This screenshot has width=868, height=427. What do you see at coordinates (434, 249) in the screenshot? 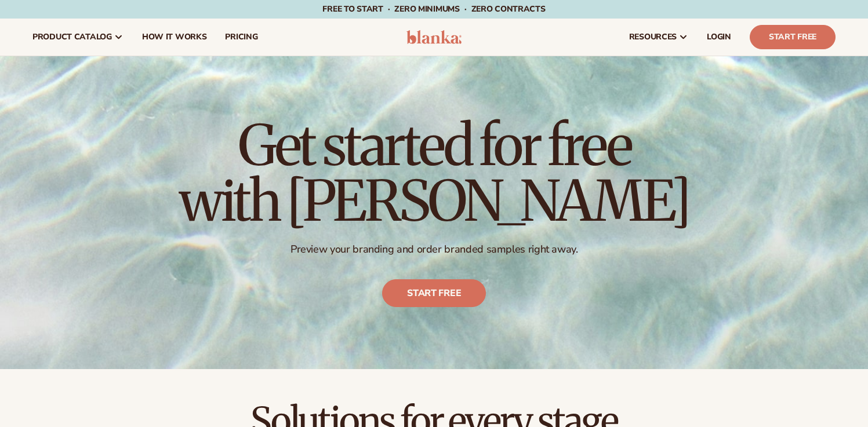
I see `p: Preview your branding and order branded samples right away.` at bounding box center [434, 249].